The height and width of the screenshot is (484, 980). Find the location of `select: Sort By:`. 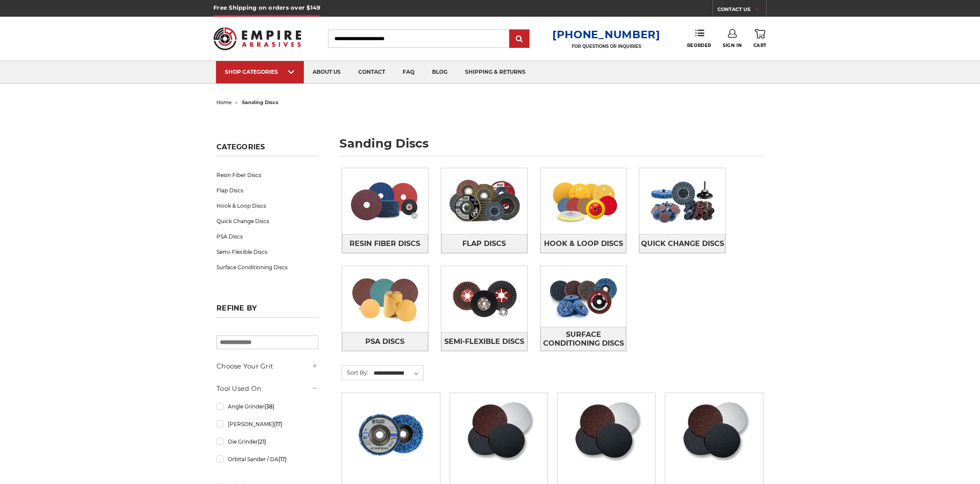

select: Sort By: is located at coordinates (398, 373).